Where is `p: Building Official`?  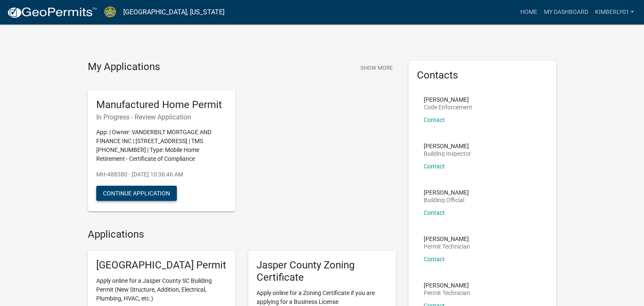 p: Building Official is located at coordinates (446, 200).